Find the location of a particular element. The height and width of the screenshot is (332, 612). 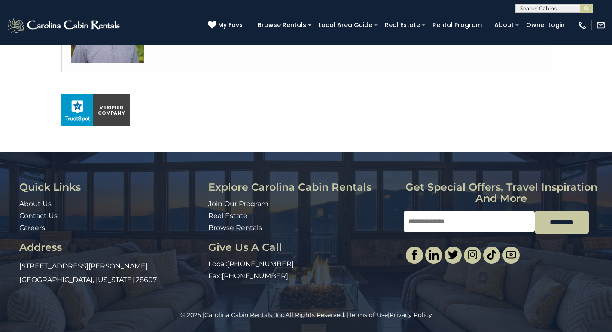

img: phone-regular-white.png is located at coordinates (583, 25).